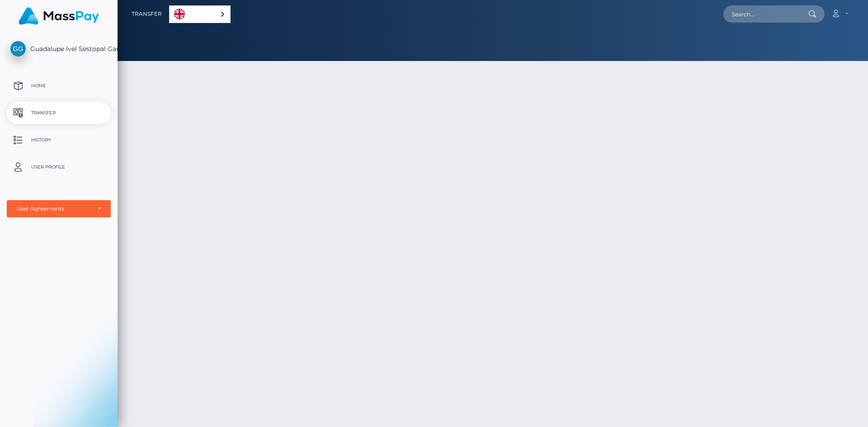  I want to click on div: User Agreements, so click(54, 209).